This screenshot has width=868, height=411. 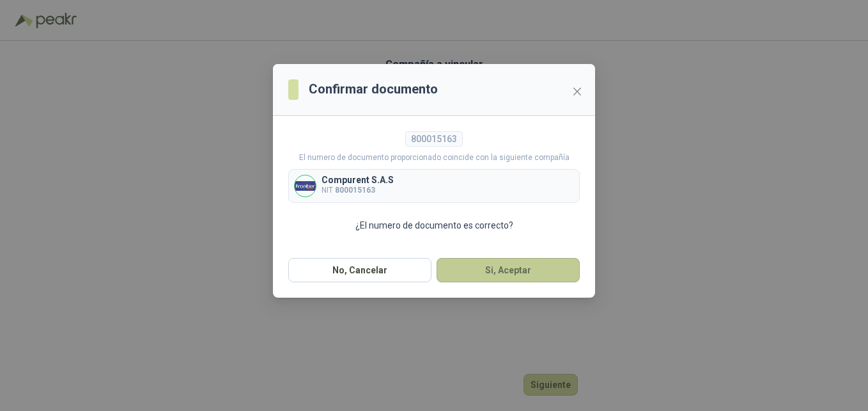 I want to click on div: 800015163, so click(x=434, y=138).